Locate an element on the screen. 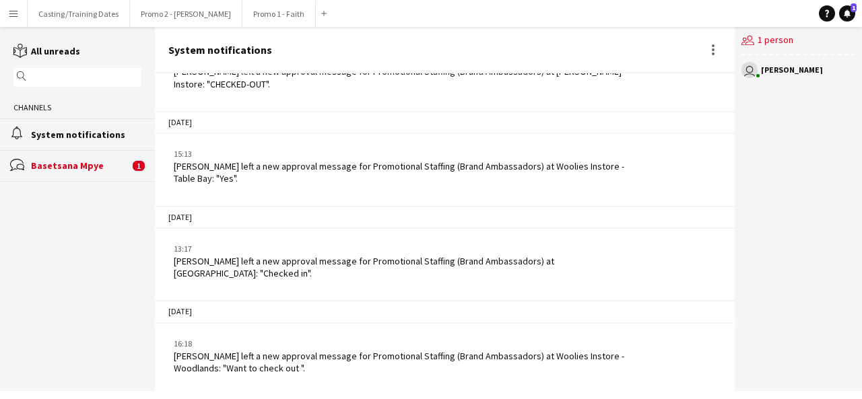 This screenshot has height=399, width=862. a: 1 is located at coordinates (847, 13).